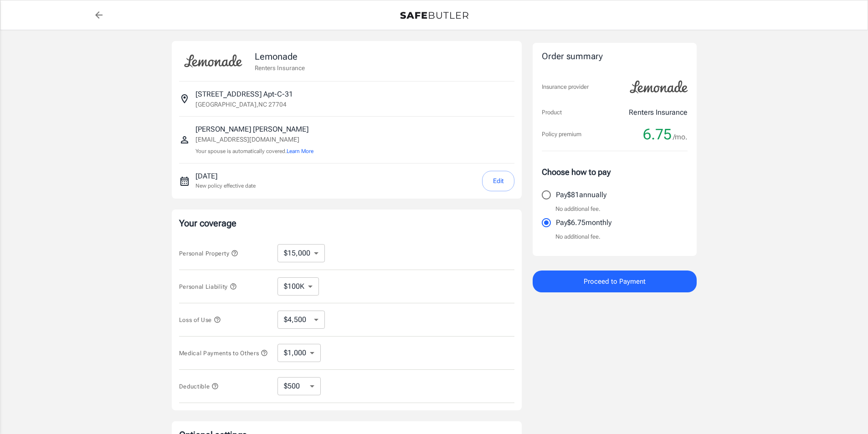 The width and height of the screenshot is (868, 434). I want to click on p: Pay $6.75 monthly, so click(584, 223).